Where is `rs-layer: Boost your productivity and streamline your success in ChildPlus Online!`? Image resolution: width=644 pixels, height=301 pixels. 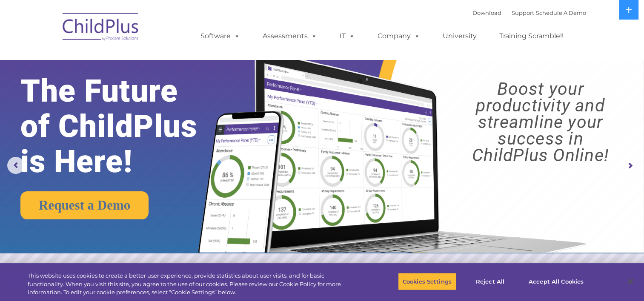 rs-layer: Boost your productivity and streamline your success in ChildPlus Online! is located at coordinates (540, 122).